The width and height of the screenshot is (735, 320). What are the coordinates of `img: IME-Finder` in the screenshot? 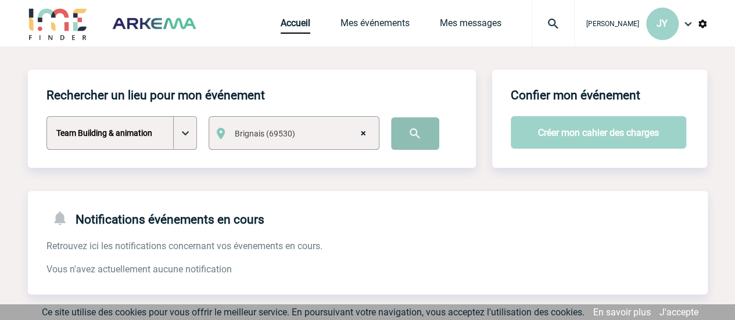 It's located at (58, 23).